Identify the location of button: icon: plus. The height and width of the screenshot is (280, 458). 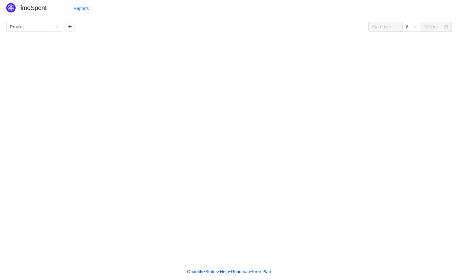
(70, 27).